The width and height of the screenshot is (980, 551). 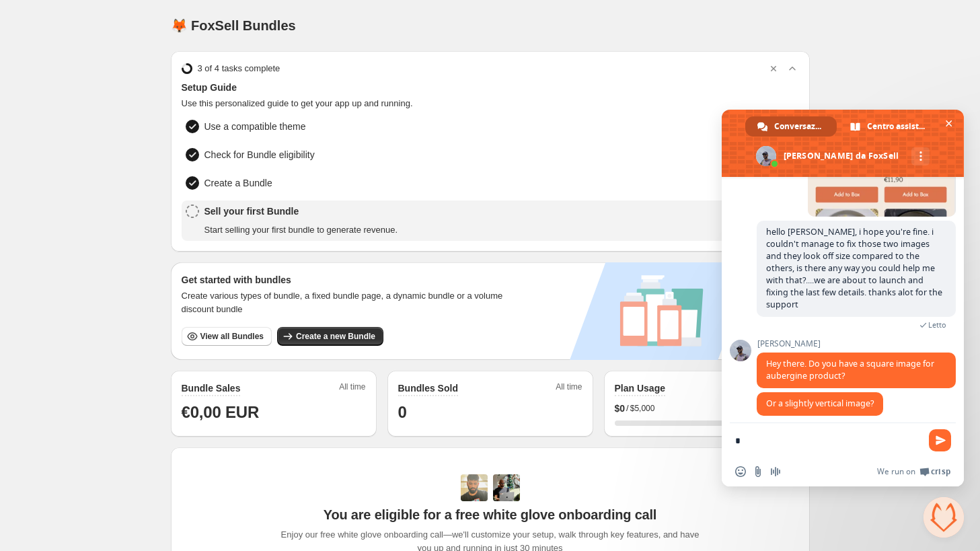 I want to click on span: Crisp, so click(x=941, y=472).